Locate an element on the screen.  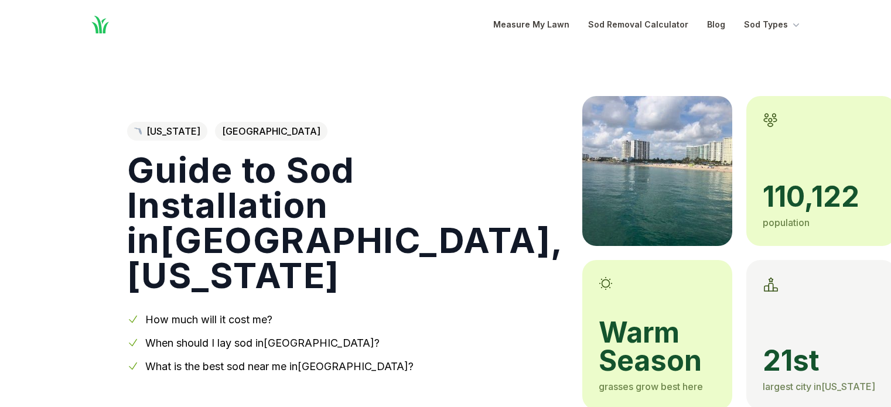
span: population is located at coordinates (786, 223).